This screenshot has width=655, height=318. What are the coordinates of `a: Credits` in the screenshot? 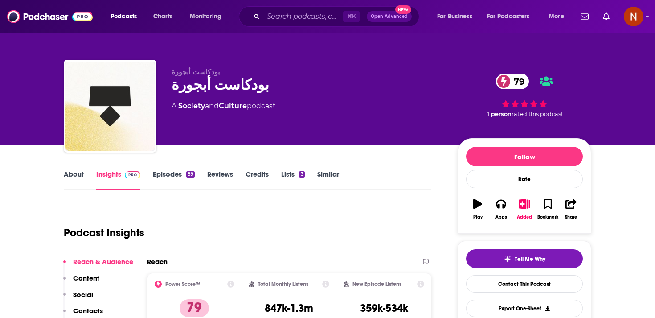 It's located at (257, 180).